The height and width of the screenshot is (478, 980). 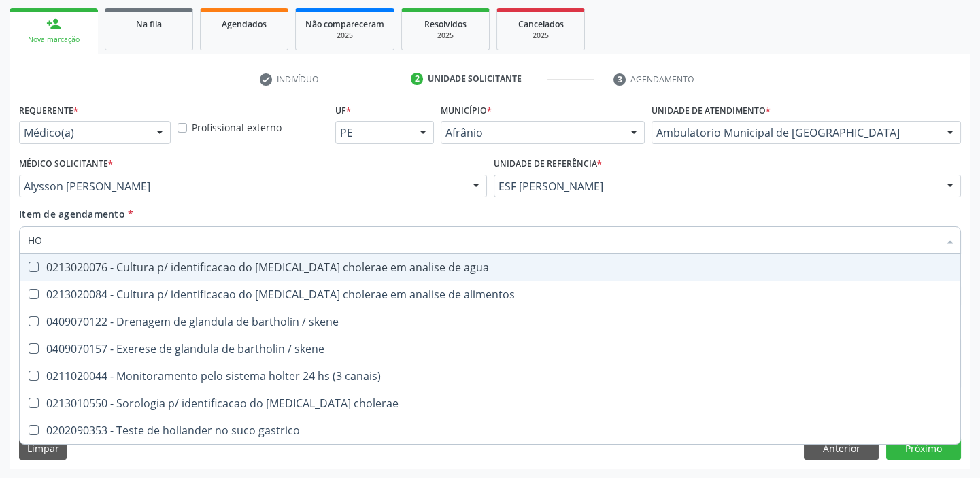 What do you see at coordinates (83, 132) in the screenshot?
I see `span: Médico(a)` at bounding box center [83, 132].